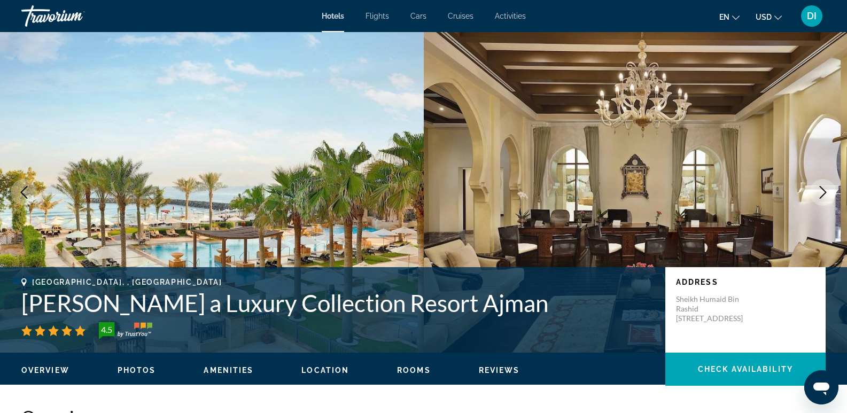  What do you see at coordinates (510, 16) in the screenshot?
I see `span: Activities` at bounding box center [510, 16].